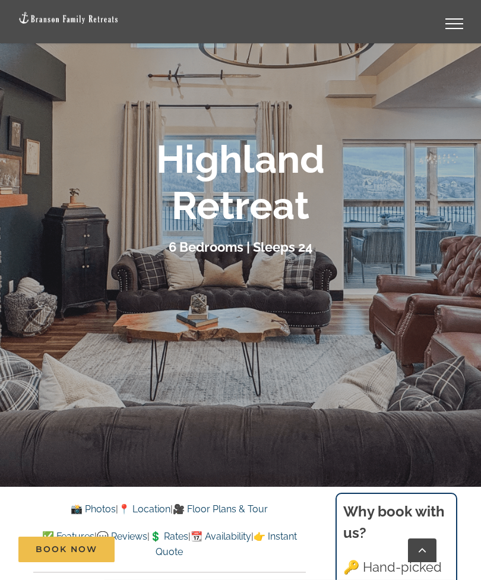  I want to click on a: 📸 Photos, so click(93, 509).